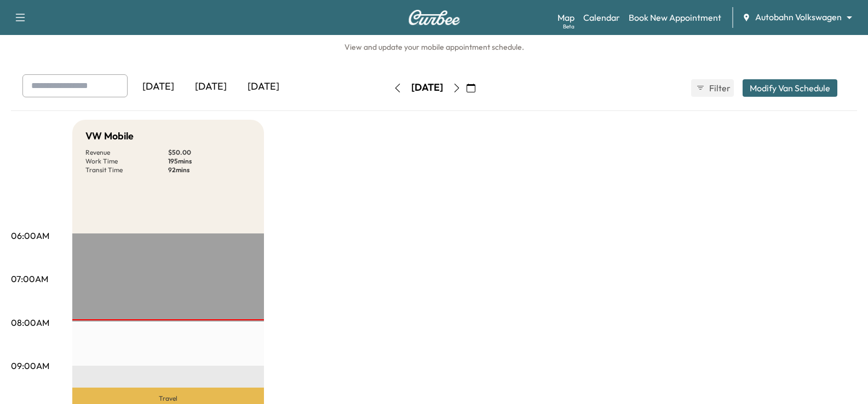  I want to click on p: 195 mins, so click(209, 161).